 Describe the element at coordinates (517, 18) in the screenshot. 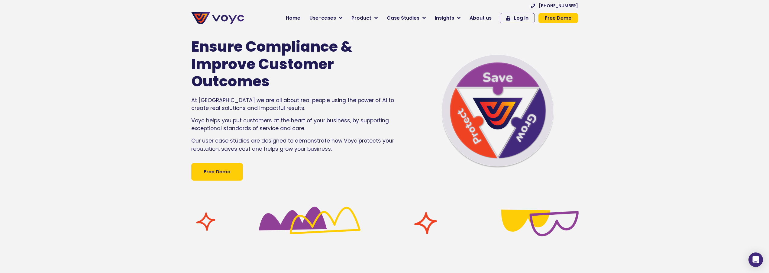

I see `a: Log In` at that location.